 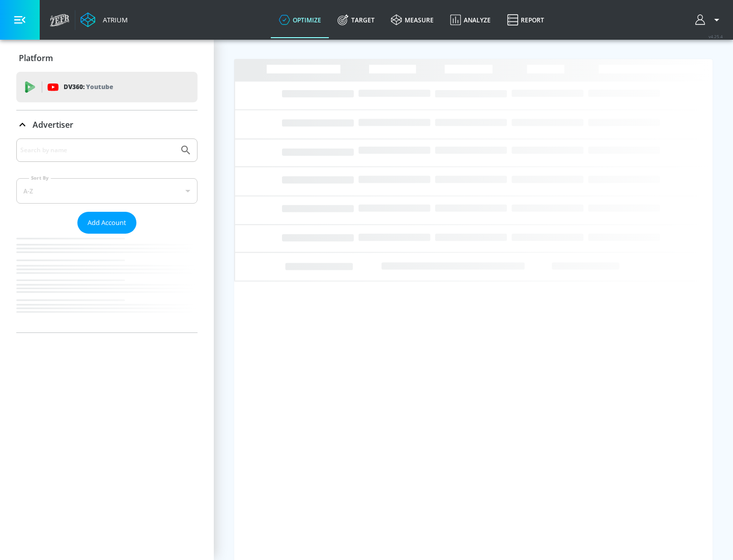 What do you see at coordinates (40, 178) in the screenshot?
I see `label: Sort By` at bounding box center [40, 178].